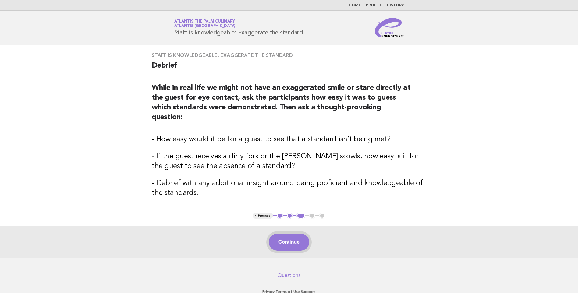 The width and height of the screenshot is (578, 293). I want to click on h3: Staff is knowledgeable: Exaggerate the standard, so click(289, 55).